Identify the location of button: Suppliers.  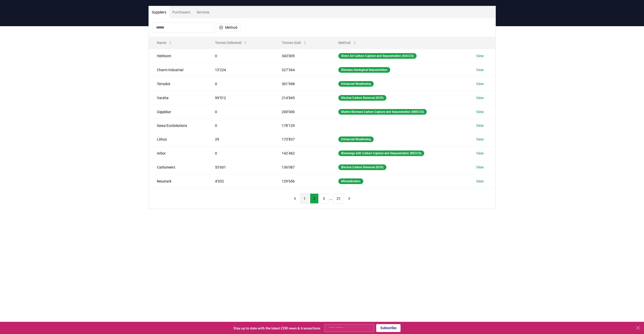
(159, 12).